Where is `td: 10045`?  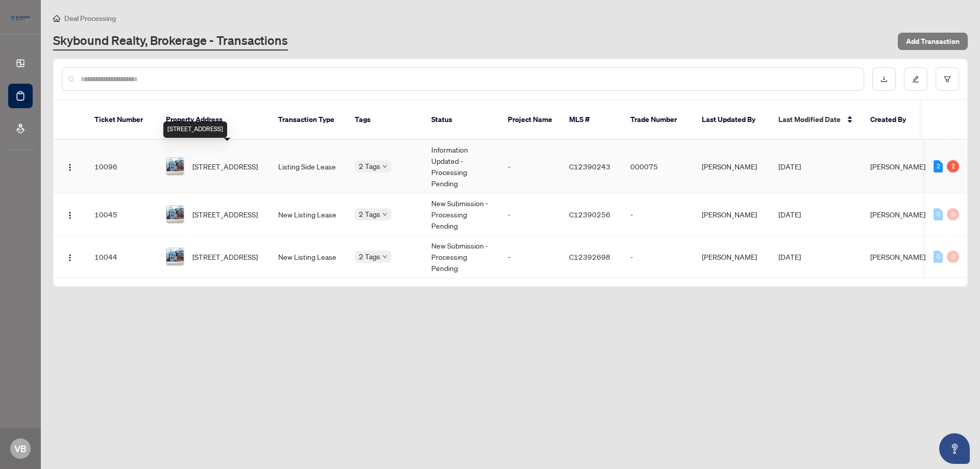 td: 10045 is located at coordinates (122, 214).